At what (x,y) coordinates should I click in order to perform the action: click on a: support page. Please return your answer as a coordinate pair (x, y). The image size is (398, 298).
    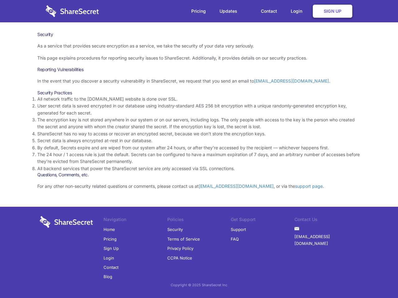
    Looking at the image, I should click on (309, 186).